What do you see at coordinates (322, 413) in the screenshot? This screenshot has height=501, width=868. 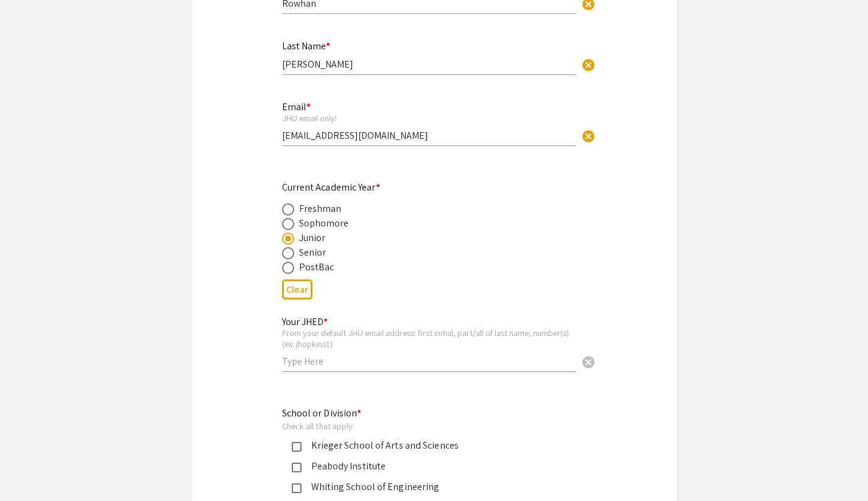 I see `mat-label: School or Division` at bounding box center [322, 413].